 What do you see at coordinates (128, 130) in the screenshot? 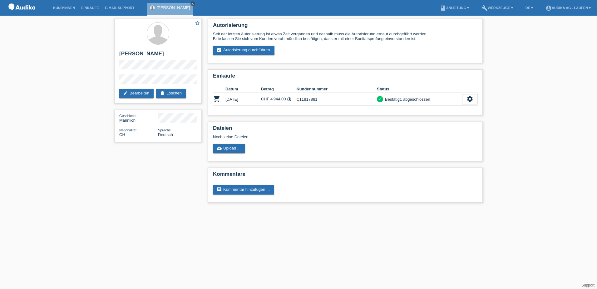
I see `span: Nationalität` at bounding box center [128, 130].